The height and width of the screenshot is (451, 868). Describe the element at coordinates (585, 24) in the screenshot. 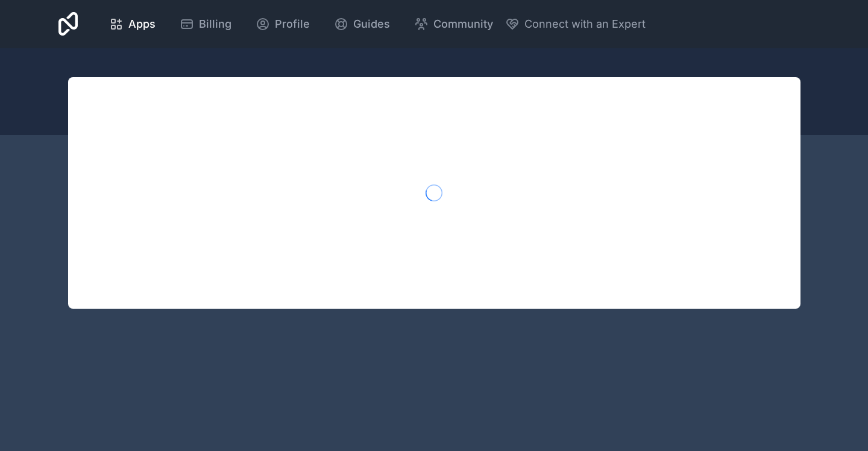

I see `span: Connect with an Expert` at that location.